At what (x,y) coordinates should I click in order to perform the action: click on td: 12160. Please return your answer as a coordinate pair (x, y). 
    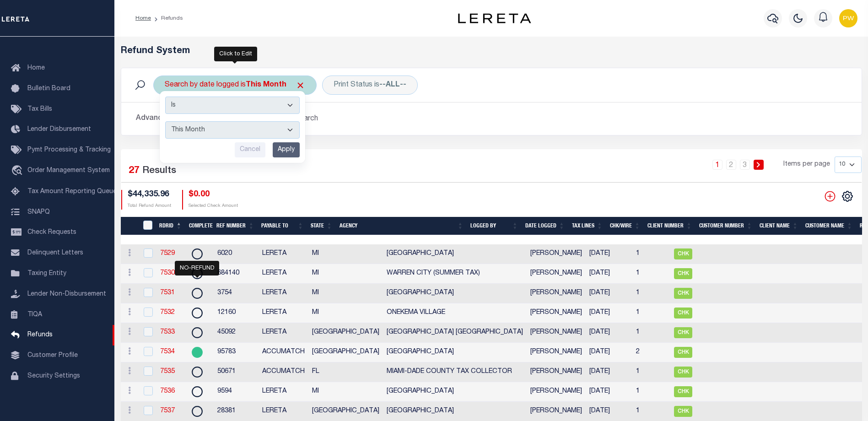
    Looking at the image, I should click on (236, 313).